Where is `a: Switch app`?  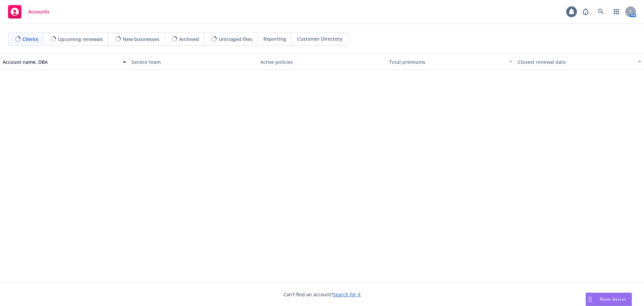
a: Switch app is located at coordinates (616, 12).